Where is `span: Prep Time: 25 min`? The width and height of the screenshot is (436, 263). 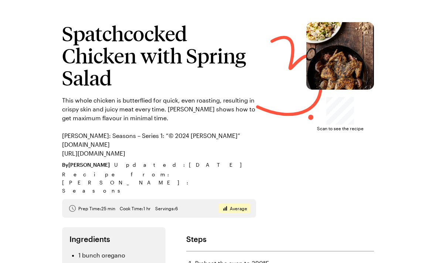
span: Prep Time: 25 min is located at coordinates (97, 209).